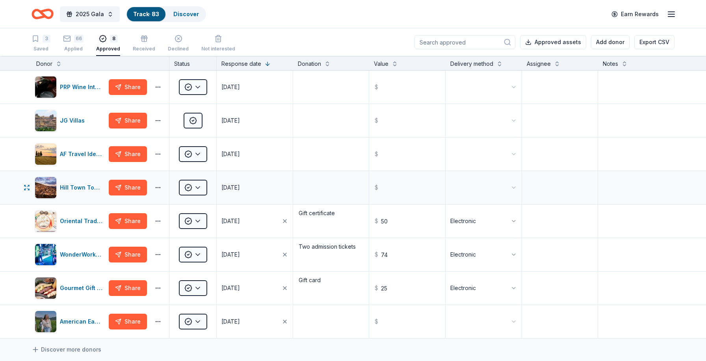 The width and height of the screenshot is (706, 361). Describe the element at coordinates (381, 64) in the screenshot. I see `div: Value` at that location.